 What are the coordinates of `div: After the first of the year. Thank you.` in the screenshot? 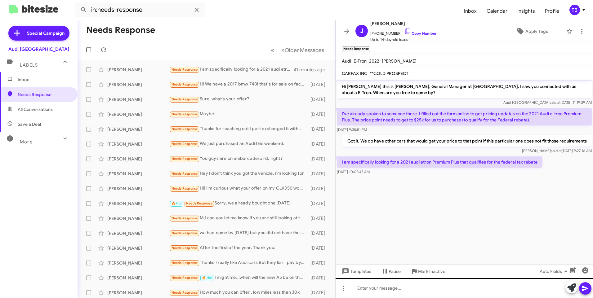 It's located at (238, 248).